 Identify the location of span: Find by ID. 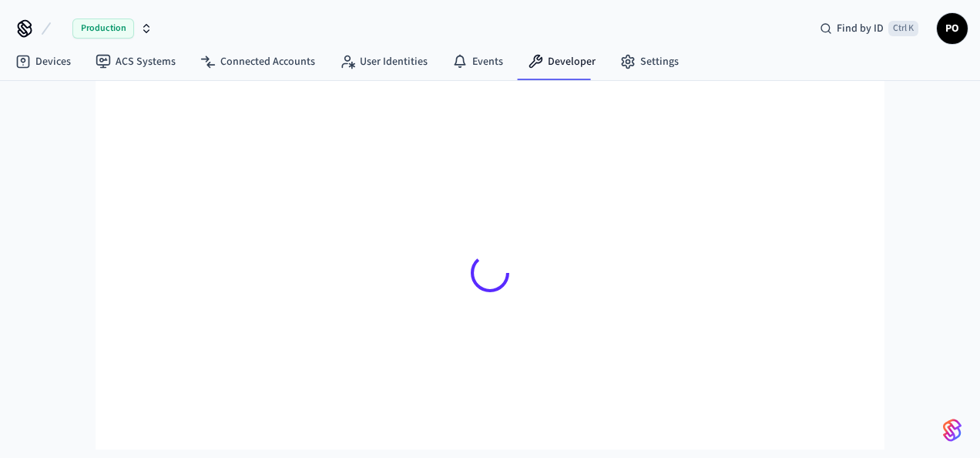
(860, 28).